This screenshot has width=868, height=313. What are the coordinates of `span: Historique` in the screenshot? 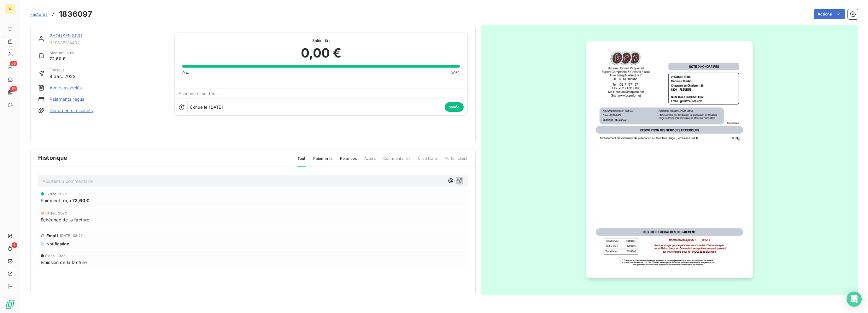 It's located at (53, 157).